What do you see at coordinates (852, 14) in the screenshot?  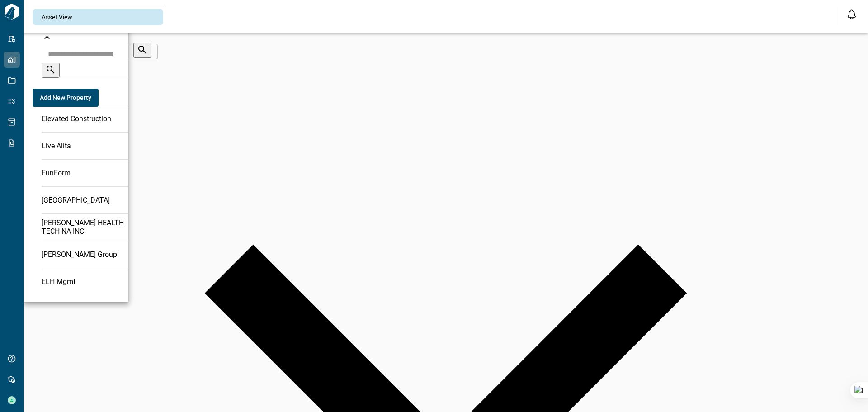 I see `button: Open notification feed` at bounding box center [852, 14].